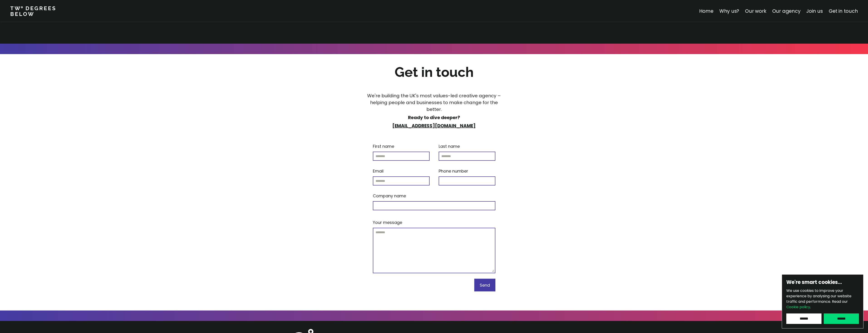  Describe the element at coordinates (389, 196) in the screenshot. I see `p: Company name` at that location.